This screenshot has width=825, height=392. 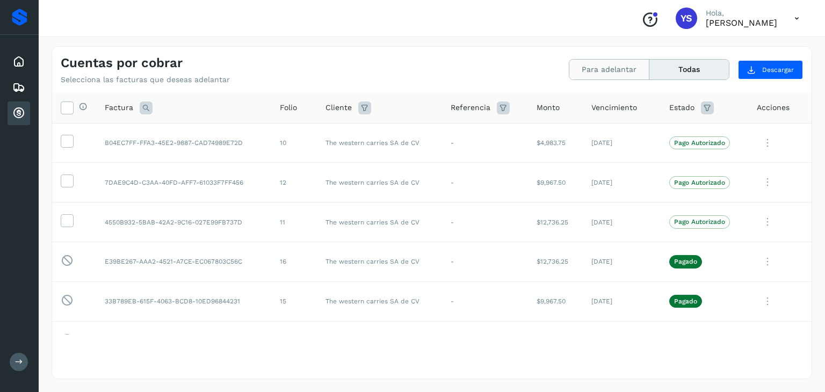 What do you see at coordinates (742, 23) in the screenshot?
I see `p: YURICXI SARAHI CANIZALES AMPARO` at bounding box center [742, 23].